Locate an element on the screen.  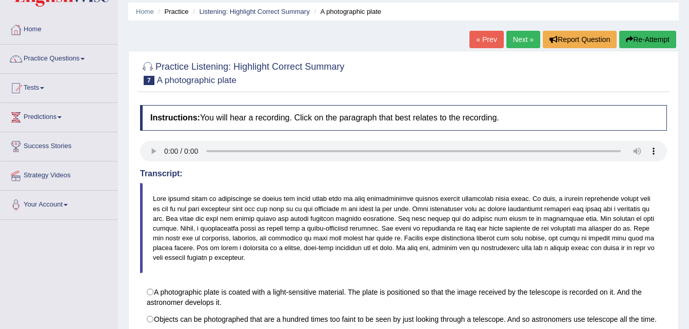
a: Listening: Highlight Correct Summary is located at coordinates (254, 11).